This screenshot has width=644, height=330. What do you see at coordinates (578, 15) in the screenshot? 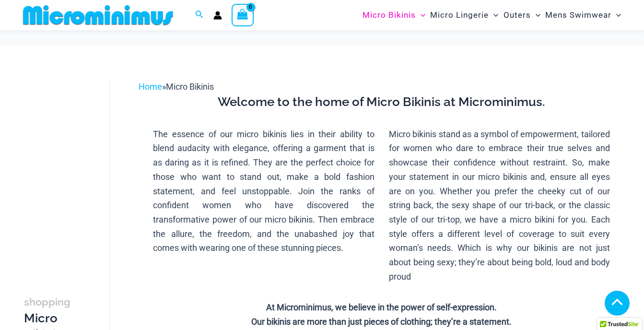
I see `span: Mens Swimwear` at bounding box center [578, 15].